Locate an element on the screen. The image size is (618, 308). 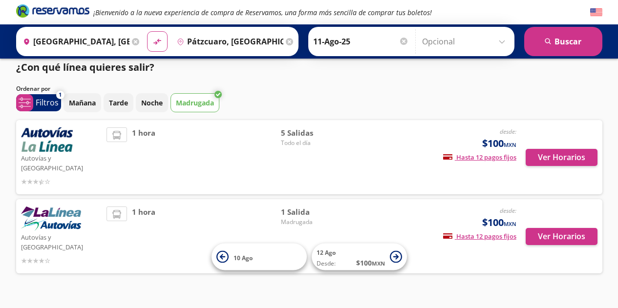
span: $ 100 is located at coordinates (370, 263).